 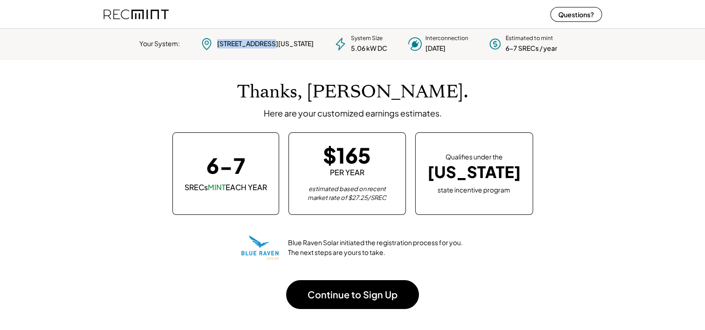 I want to click on div: Estimated to mint, so click(x=530, y=38).